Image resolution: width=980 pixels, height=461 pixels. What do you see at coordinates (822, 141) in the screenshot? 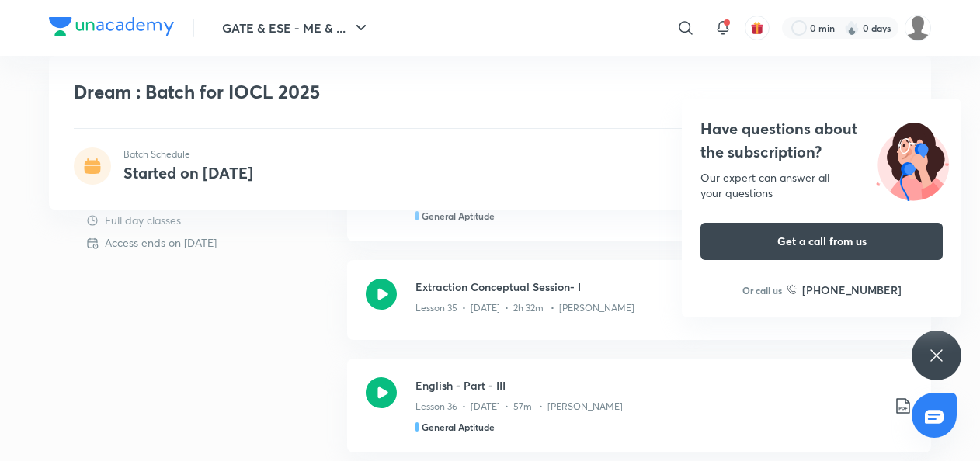
I see `h4: Have questions about the subscription?` at bounding box center [822, 141].